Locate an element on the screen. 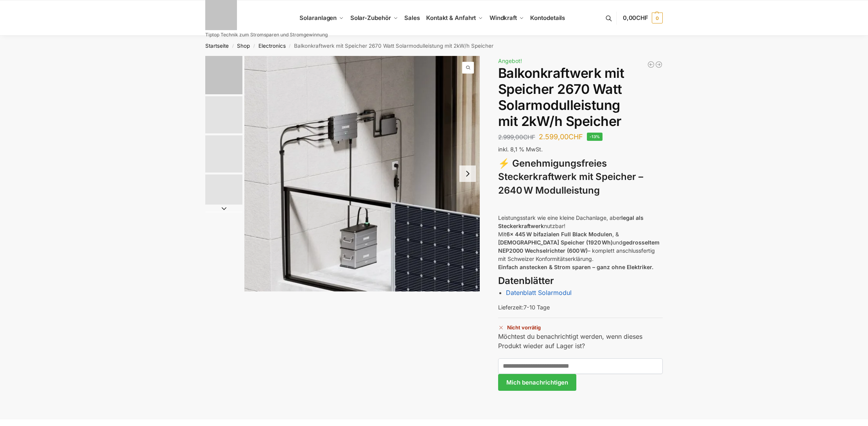 Image resolution: width=868 pixels, height=426 pixels. a: Balkonkraftwerk 890 Watt Solarmodulleistung mit 2kW/h Zendure Speicher is located at coordinates (659, 64).